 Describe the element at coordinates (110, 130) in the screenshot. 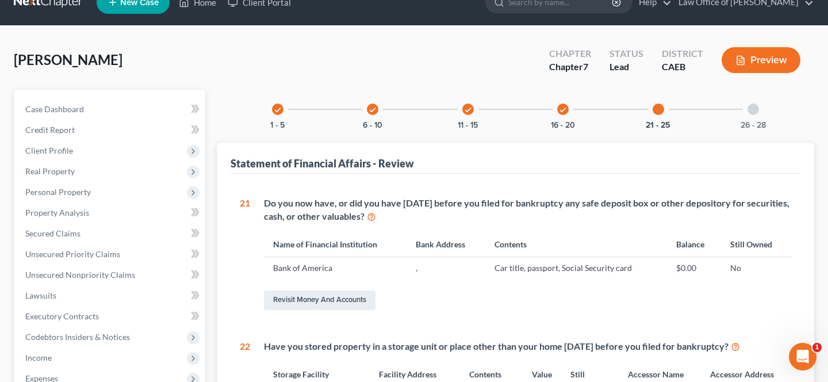

I see `a: Credit Report` at that location.